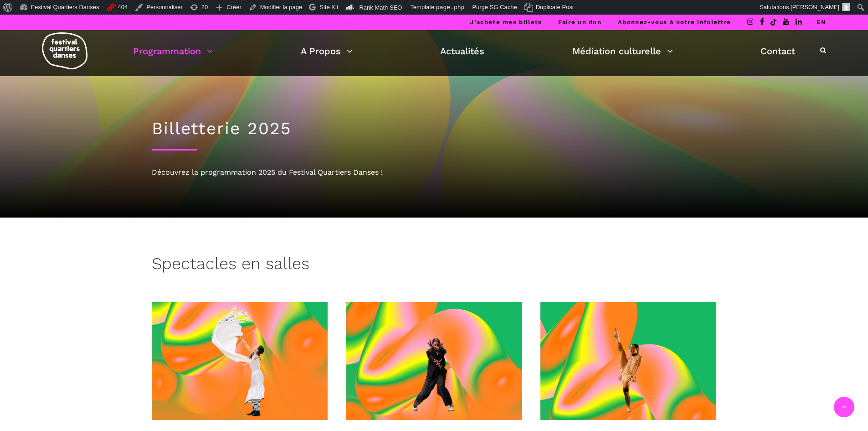 The width and height of the screenshot is (868, 431). Describe the element at coordinates (173, 51) in the screenshot. I see `a: Programmation` at that location.